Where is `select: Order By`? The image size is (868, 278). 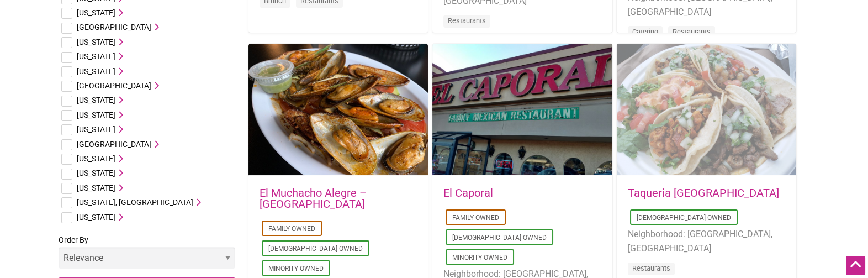
select: Order By is located at coordinates (147, 258).